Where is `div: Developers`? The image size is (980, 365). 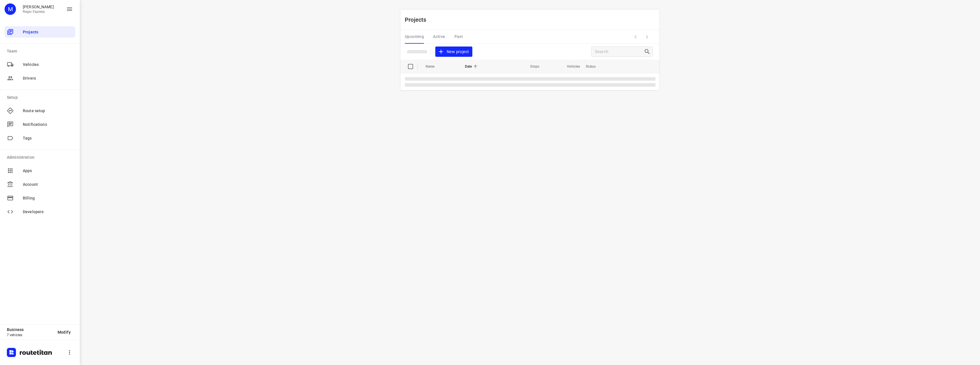
div: Developers is located at coordinates (40, 212).